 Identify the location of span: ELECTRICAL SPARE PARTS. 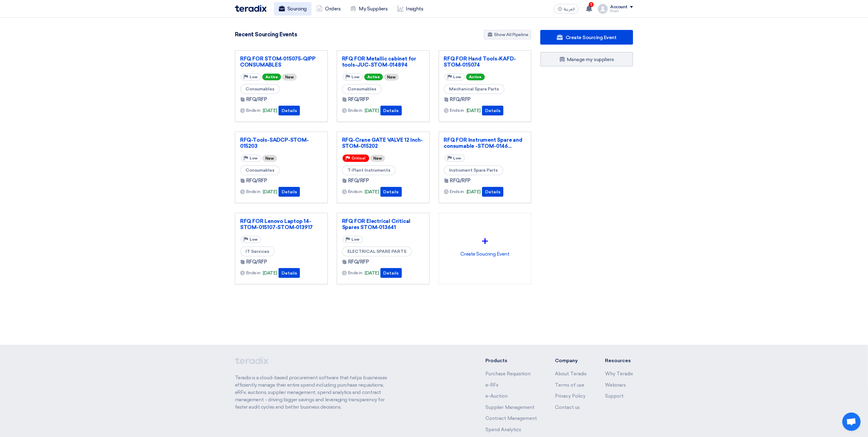
(377, 251).